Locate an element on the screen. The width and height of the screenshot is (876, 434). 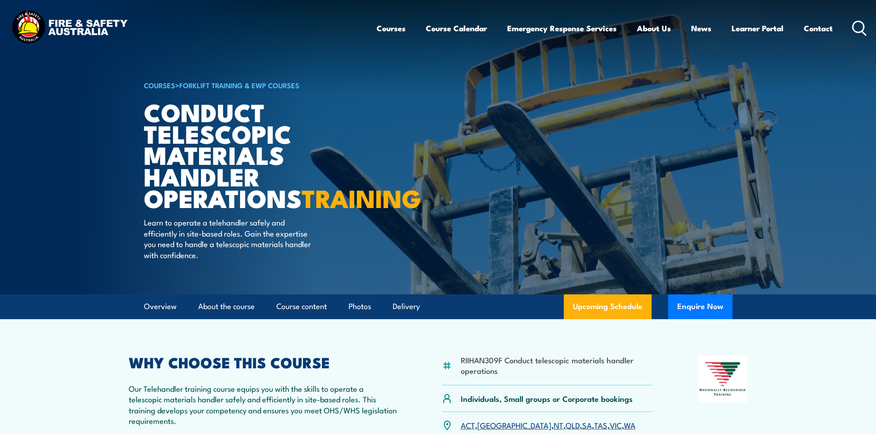
p: Individuals, Small groups or Corporate bookings is located at coordinates (546, 398).